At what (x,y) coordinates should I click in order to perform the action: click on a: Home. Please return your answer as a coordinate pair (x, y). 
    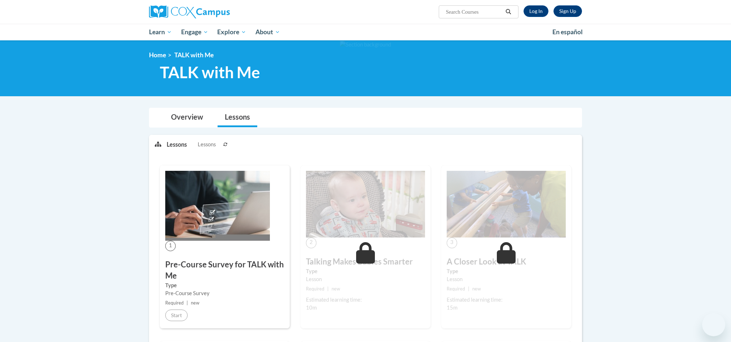
    Looking at the image, I should click on (157, 55).